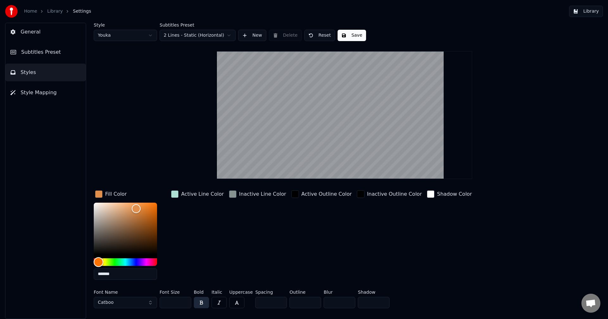 The width and height of the screenshot is (608, 319). What do you see at coordinates (201, 292) in the screenshot?
I see `label: Bold` at bounding box center [201, 292].